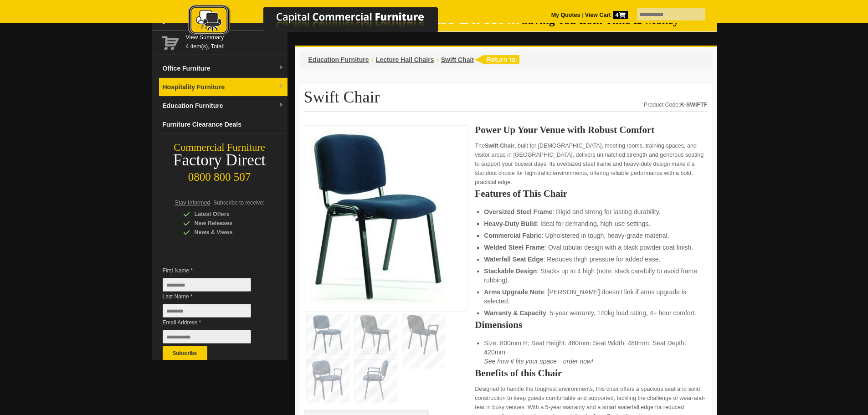  Describe the element at coordinates (512, 235) in the screenshot. I see `strong: Commercial Fabric` at that location.